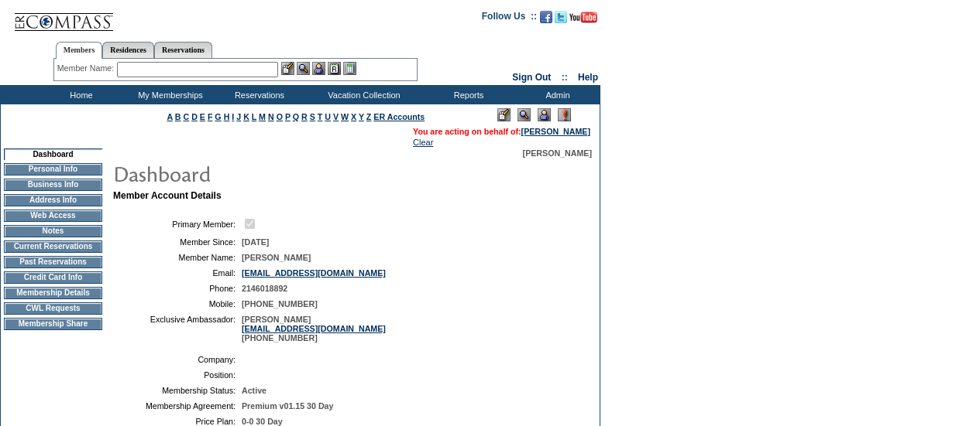 The height and width of the screenshot is (426, 980). What do you see at coordinates (52, 309) in the screenshot?
I see `td: CWL Requests` at bounding box center [52, 309].